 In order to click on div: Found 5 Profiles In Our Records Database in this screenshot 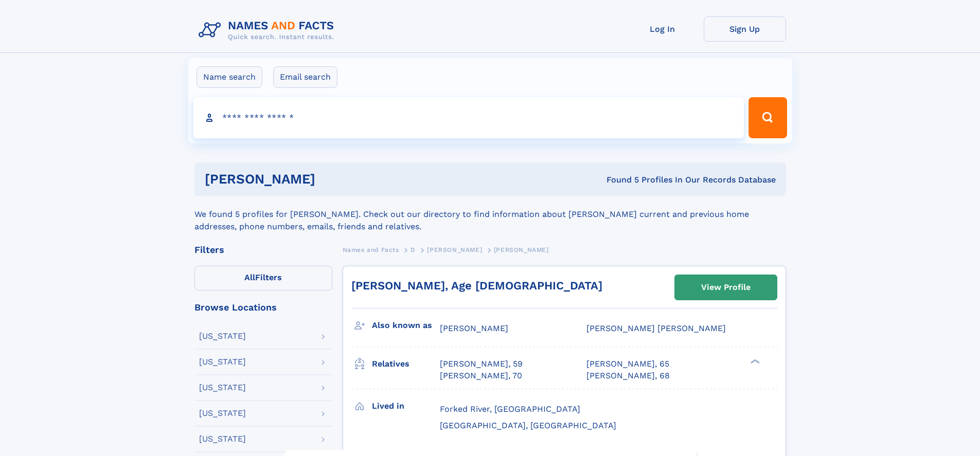, I will do `click(618, 180)`.